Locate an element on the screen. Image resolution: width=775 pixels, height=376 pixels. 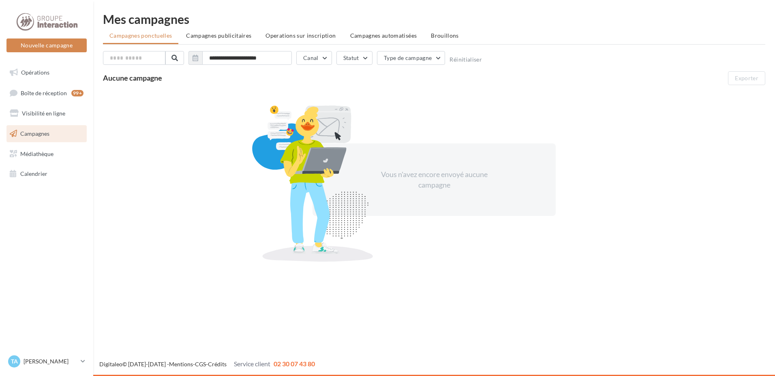
a: CGS is located at coordinates (200, 364).